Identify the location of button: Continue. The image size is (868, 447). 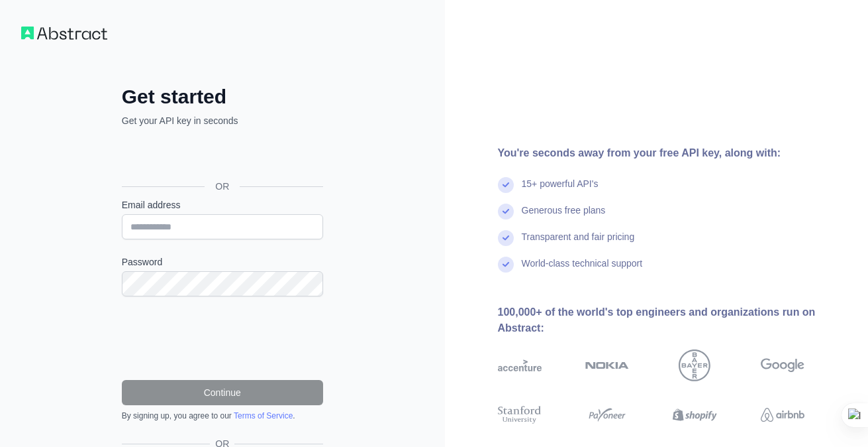
(223, 392).